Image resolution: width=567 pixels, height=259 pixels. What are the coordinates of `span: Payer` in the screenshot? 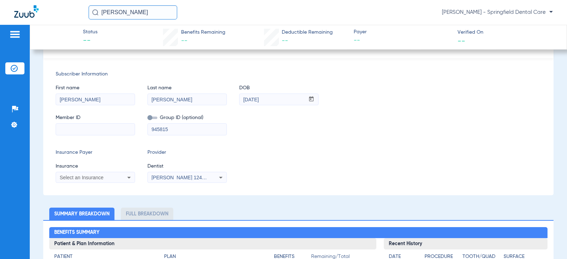 It's located at (403, 32).